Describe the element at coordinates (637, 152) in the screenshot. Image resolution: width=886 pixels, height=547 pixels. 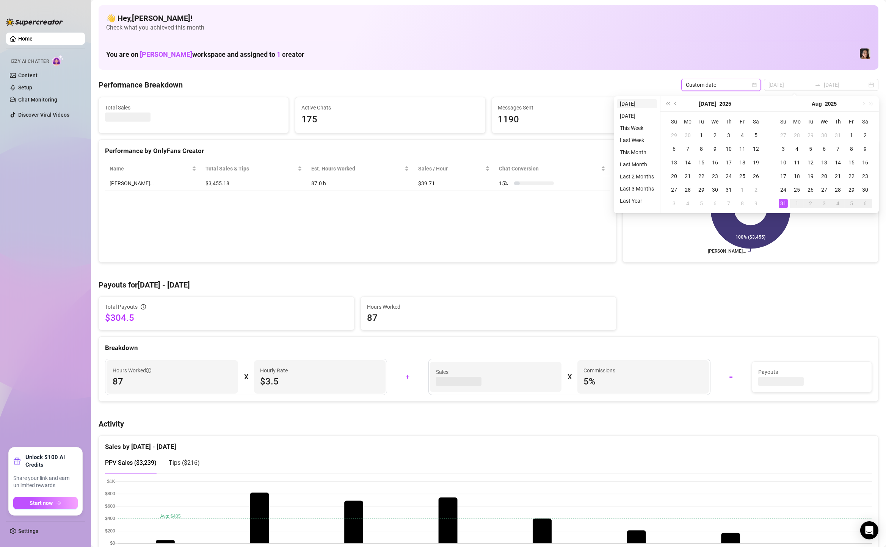
I see `li: This Month` at that location.